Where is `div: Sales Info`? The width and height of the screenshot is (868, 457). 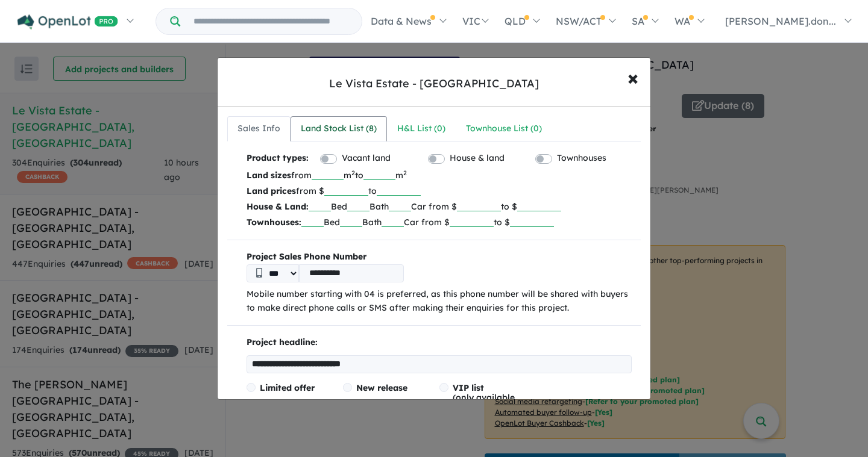
div: Sales Info is located at coordinates (259, 129).